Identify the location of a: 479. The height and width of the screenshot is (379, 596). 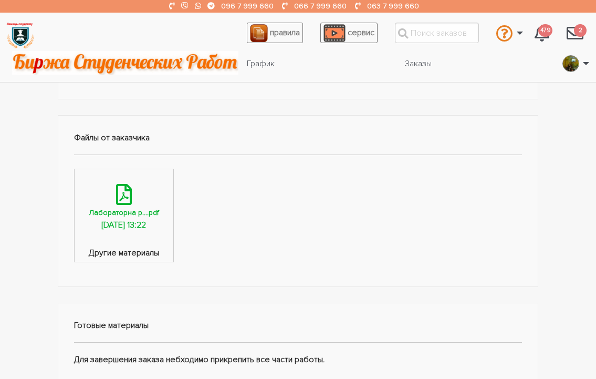
(542, 33).